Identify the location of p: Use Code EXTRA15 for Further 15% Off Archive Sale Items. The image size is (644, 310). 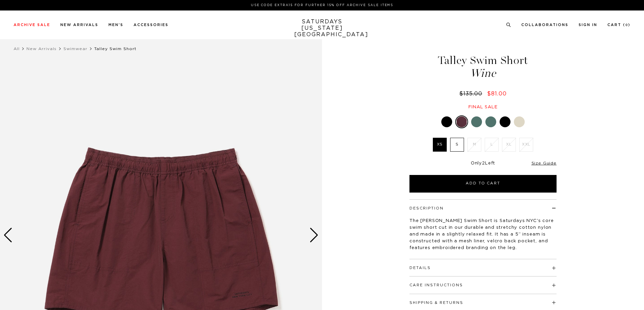
(322, 5).